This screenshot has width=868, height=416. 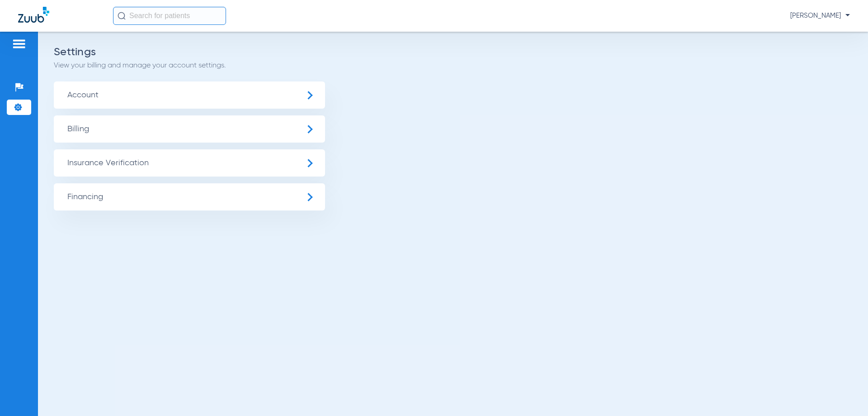 What do you see at coordinates (190, 197) in the screenshot?
I see `span: Financing` at bounding box center [190, 197].